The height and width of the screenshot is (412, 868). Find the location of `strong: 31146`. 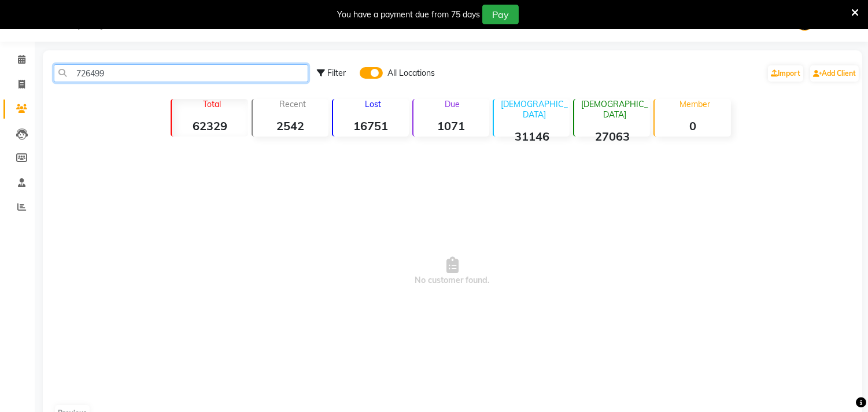

strong: 31146 is located at coordinates (532, 136).